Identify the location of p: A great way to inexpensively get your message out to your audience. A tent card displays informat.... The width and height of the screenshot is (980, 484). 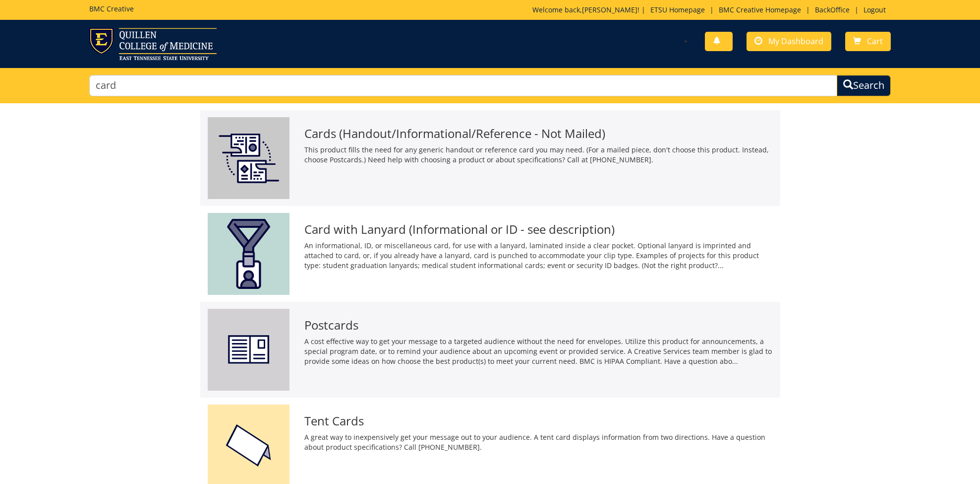
(538, 442).